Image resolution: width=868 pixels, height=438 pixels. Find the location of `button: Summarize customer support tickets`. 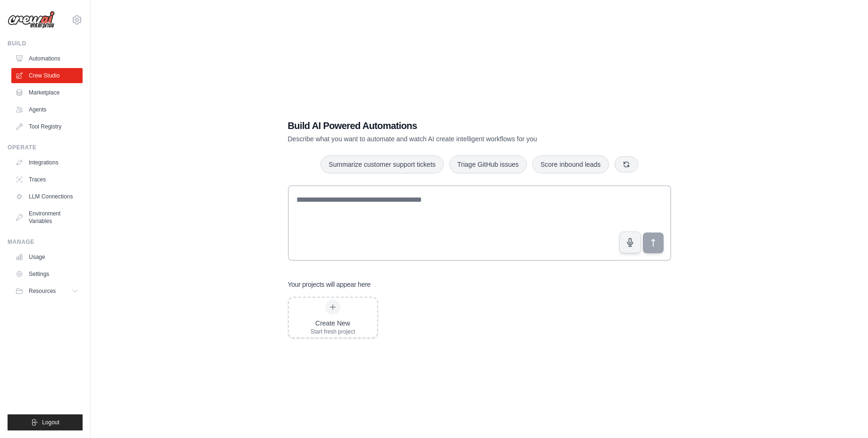

button: Summarize customer support tickets is located at coordinates (382, 165).